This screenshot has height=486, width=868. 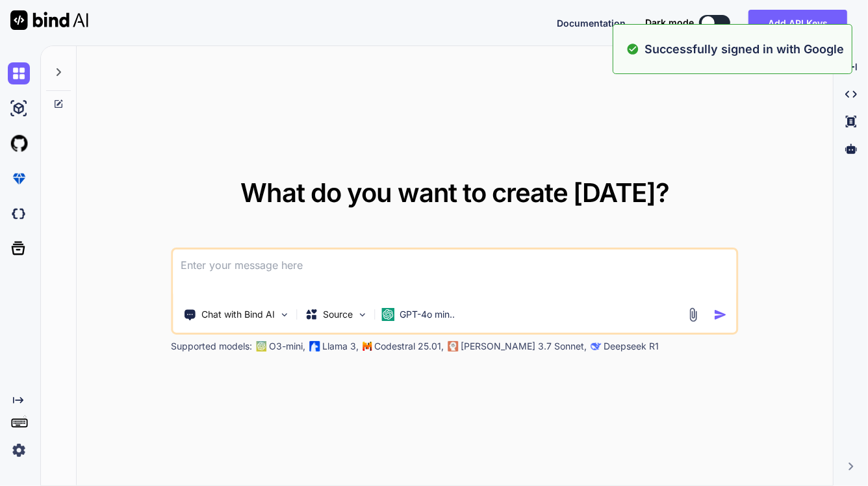 I want to click on p: Supported models:, so click(x=212, y=347).